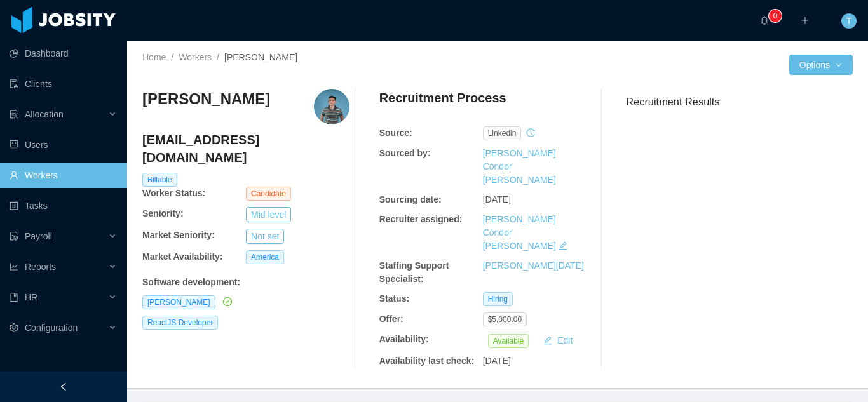 The height and width of the screenshot is (402, 868). What do you see at coordinates (63, 84) in the screenshot?
I see `a: icon: auditClients` at bounding box center [63, 84].